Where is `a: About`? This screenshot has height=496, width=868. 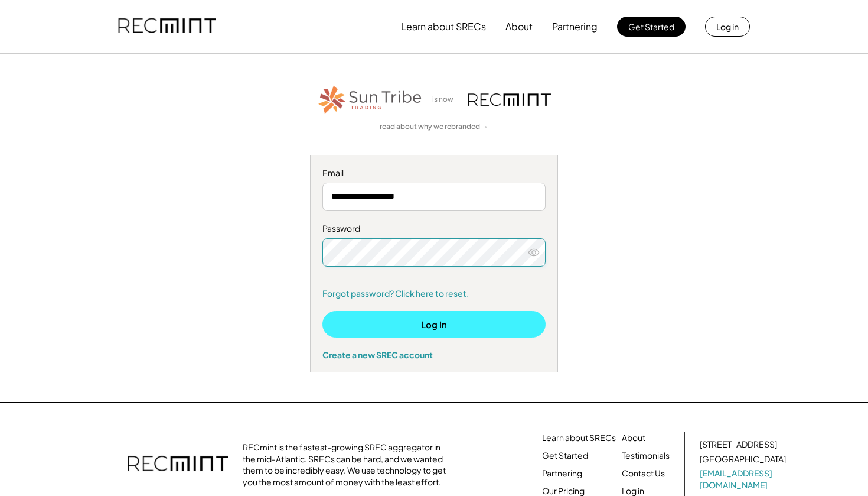 a: About is located at coordinates (634, 438).